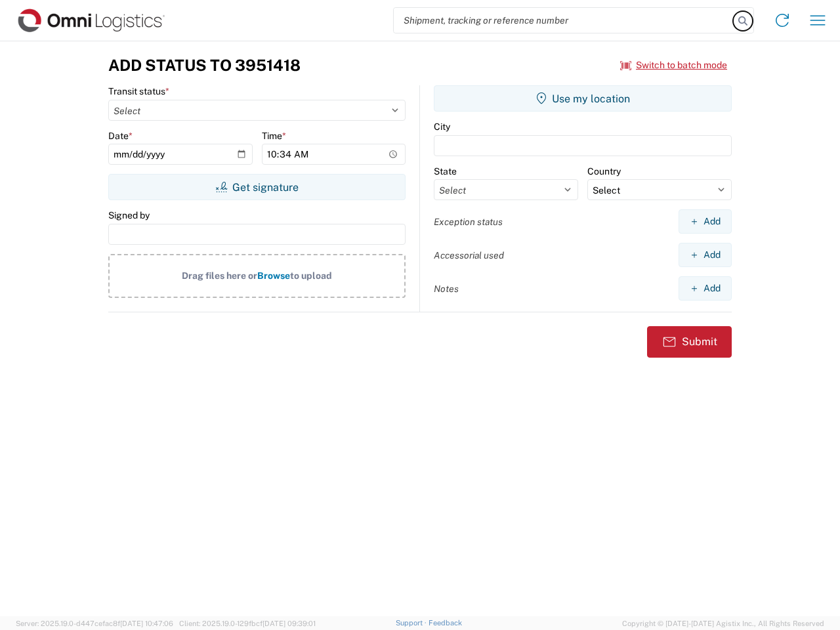 The width and height of the screenshot is (840, 630). What do you see at coordinates (311, 276) in the screenshot?
I see `span: to upload` at bounding box center [311, 276].